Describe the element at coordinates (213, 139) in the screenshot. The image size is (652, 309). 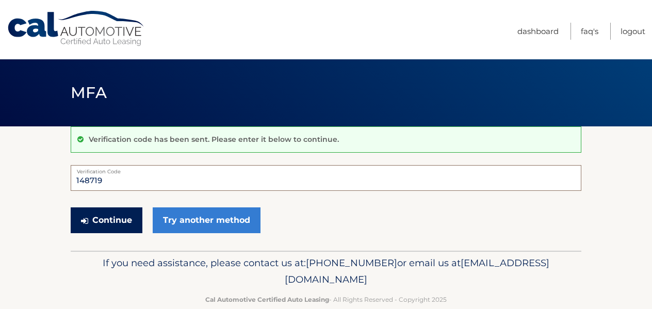
I see `p: Verification code has been sent. Please enter it below to continue.` at that location.